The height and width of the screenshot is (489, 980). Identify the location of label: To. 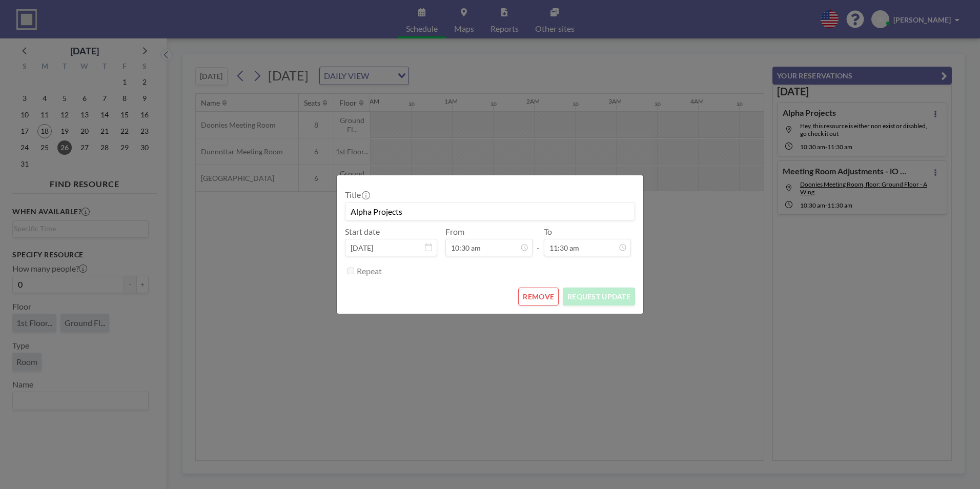
(548, 232).